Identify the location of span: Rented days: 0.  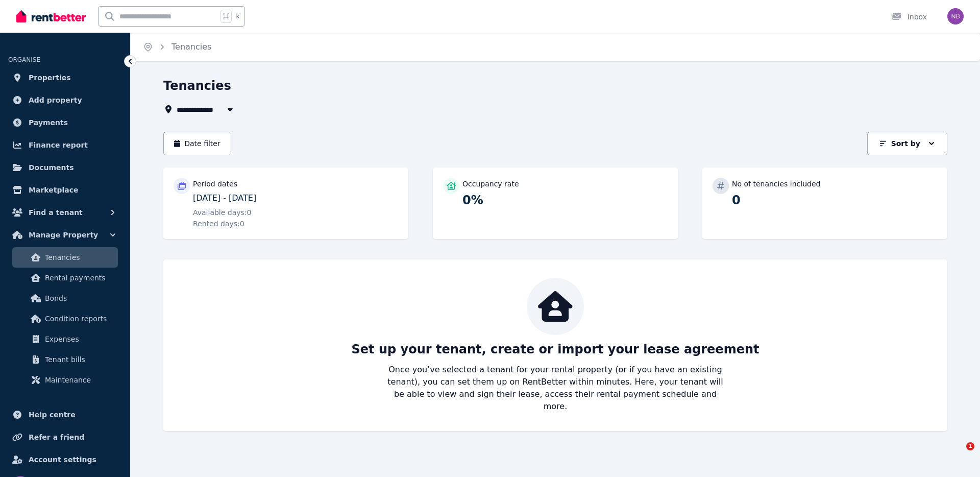
(219, 224).